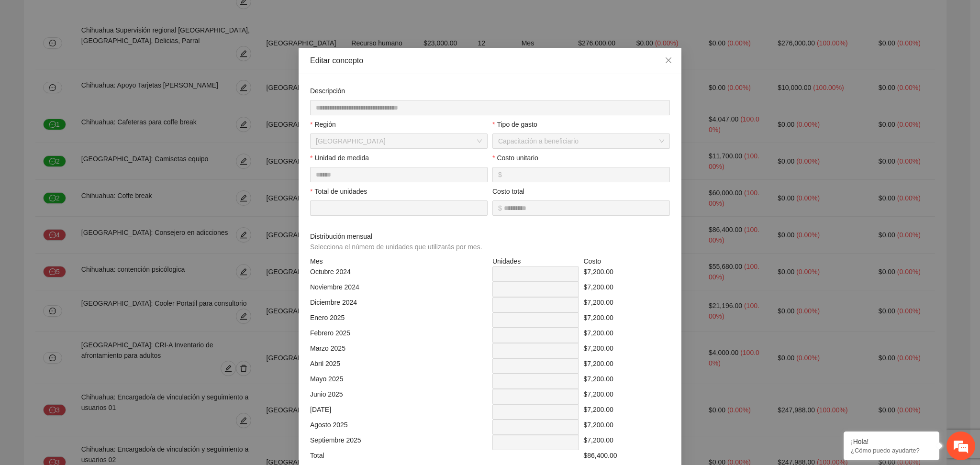  Describe the element at coordinates (169, 17) in the screenshot. I see `div: Minimizar ventana de chat en vivo` at that location.